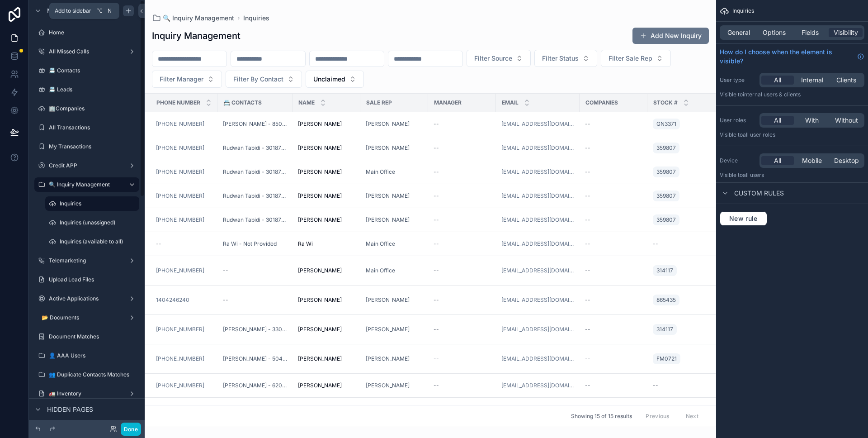 The height and width of the screenshot is (438, 868). What do you see at coordinates (93, 374) in the screenshot?
I see `label: 👥 Duplicate Contacts Matches` at bounding box center [93, 374].